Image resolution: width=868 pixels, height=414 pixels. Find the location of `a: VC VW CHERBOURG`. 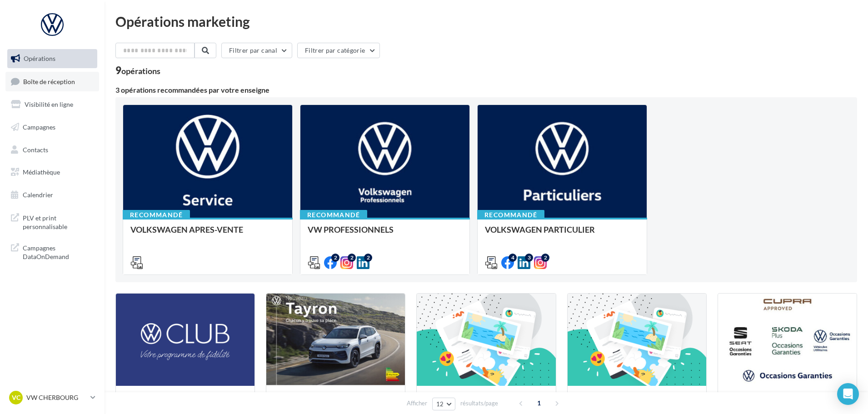

a: VC VW CHERBOURG is located at coordinates (52, 398).